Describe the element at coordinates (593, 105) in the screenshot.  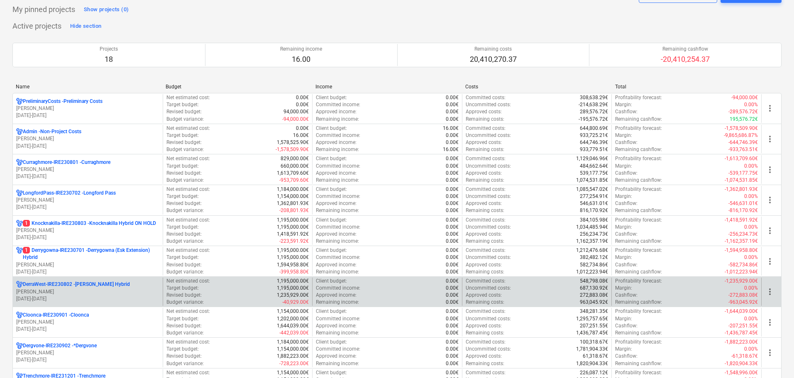
I see `p: -214,638.29€` at that location.